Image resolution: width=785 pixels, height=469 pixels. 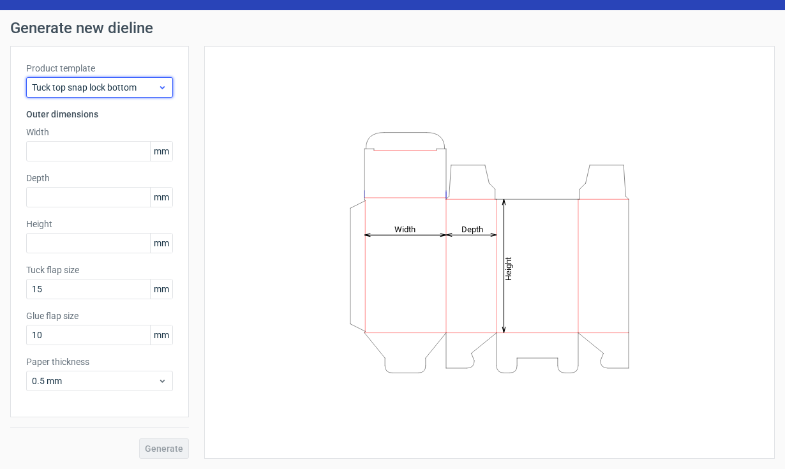 I want to click on h3: Outer dimensions, so click(x=100, y=114).